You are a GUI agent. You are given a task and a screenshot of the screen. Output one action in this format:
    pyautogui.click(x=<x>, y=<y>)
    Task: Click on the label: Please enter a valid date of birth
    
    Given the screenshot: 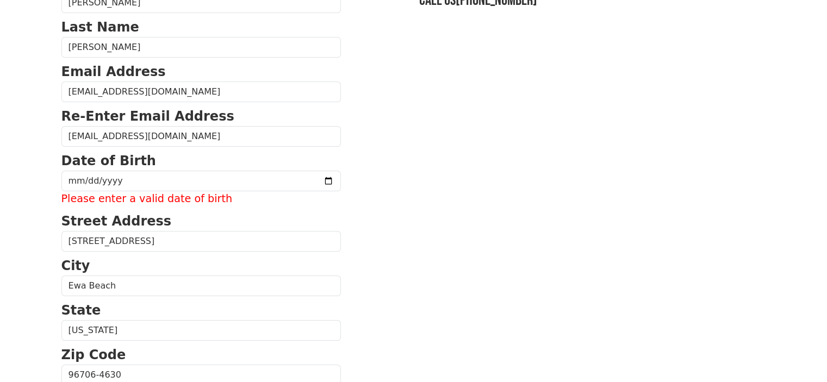 What is the action you would take?
    pyautogui.click(x=201, y=199)
    